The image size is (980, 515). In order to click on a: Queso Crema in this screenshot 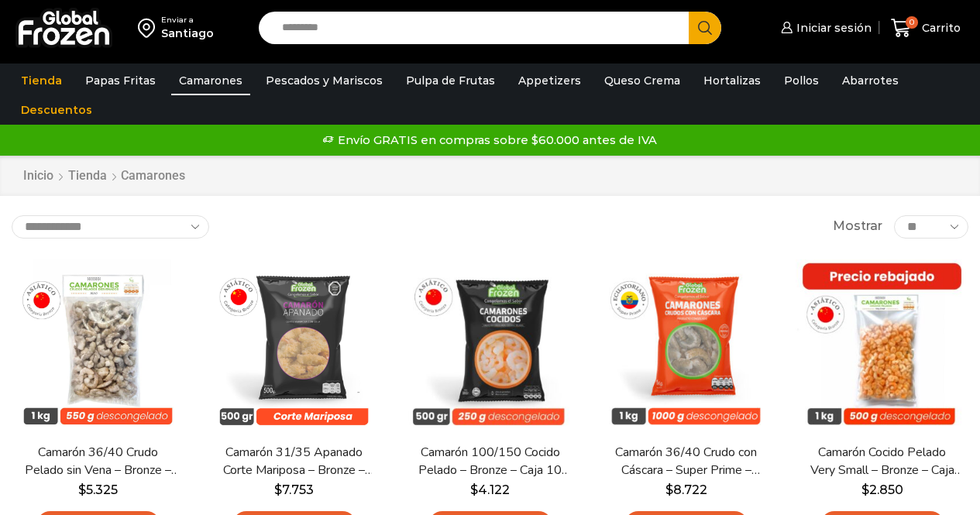, I will do `click(642, 81)`.